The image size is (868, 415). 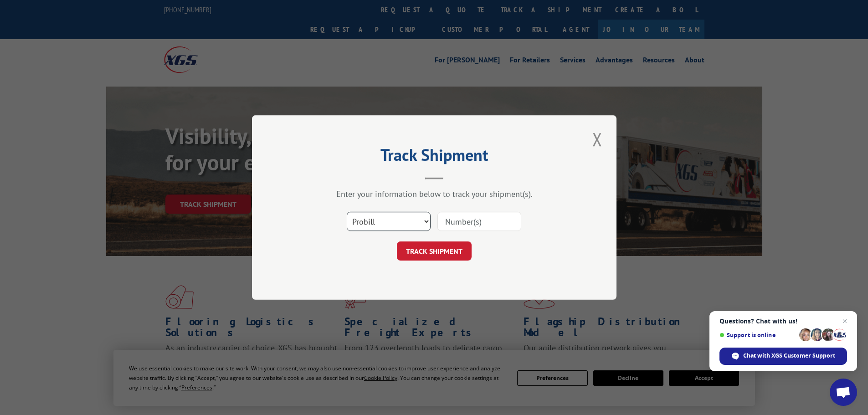 What do you see at coordinates (434, 194) in the screenshot?
I see `div: Enter your information below to track your shipment(s).` at bounding box center [434, 194].